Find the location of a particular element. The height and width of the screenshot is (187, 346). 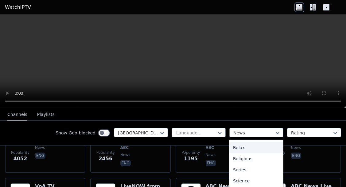

div: Series is located at coordinates (256, 169).